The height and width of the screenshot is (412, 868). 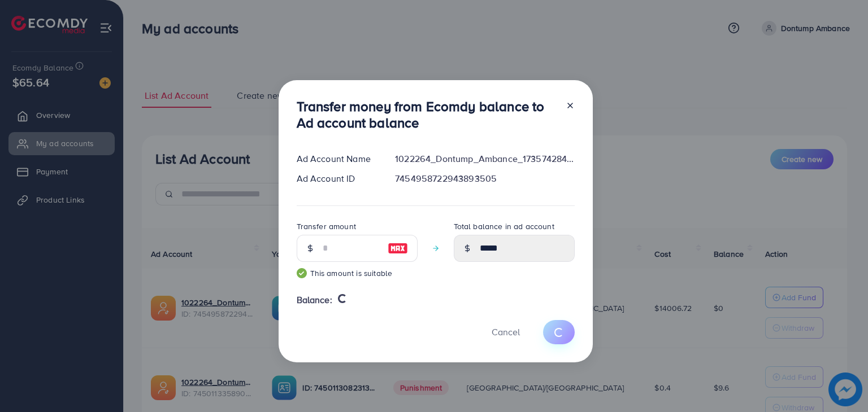 What do you see at coordinates (315, 300) in the screenshot?
I see `span: Balance:` at bounding box center [315, 300].